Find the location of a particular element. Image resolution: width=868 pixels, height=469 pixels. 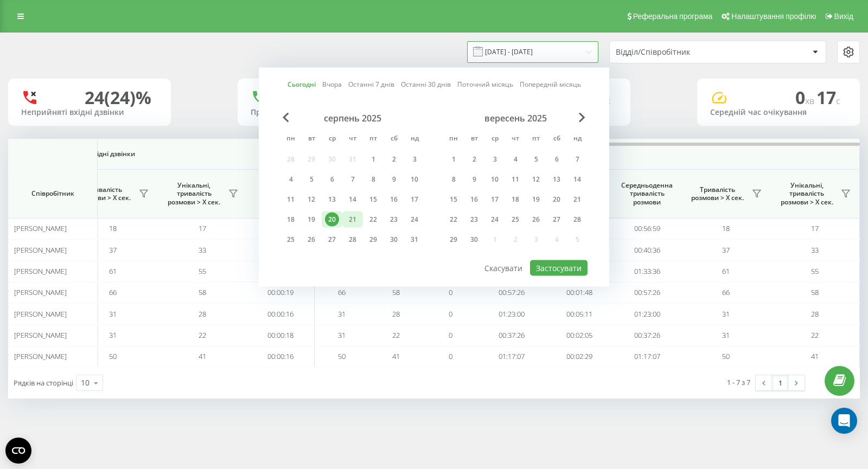

span: 18 is located at coordinates (725, 228).